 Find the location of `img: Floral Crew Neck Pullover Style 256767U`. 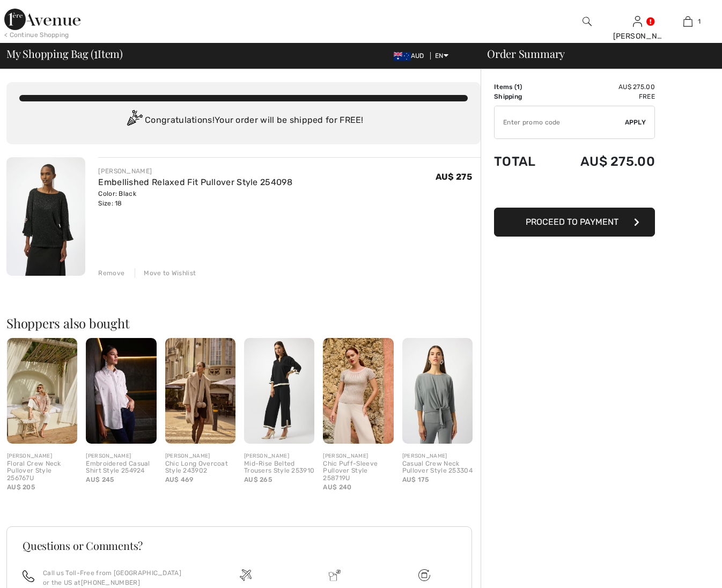

img: Floral Crew Neck Pullover Style 256767U is located at coordinates (42, 391).